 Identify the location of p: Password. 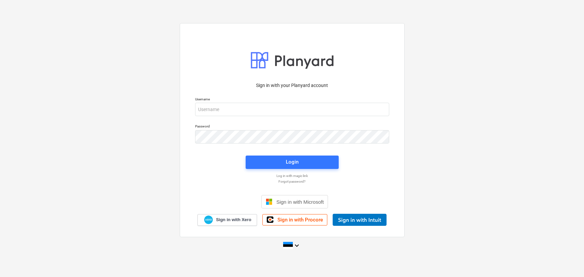
(292, 127).